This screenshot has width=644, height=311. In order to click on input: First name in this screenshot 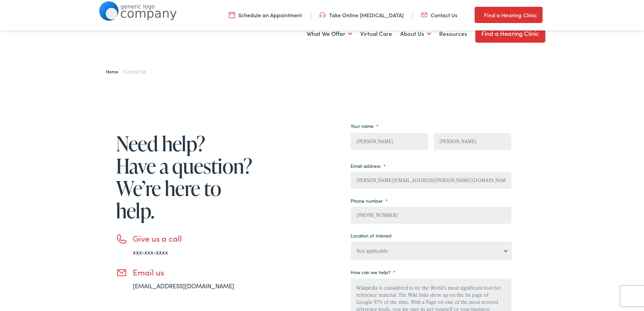, I will do `click(389, 141)`.